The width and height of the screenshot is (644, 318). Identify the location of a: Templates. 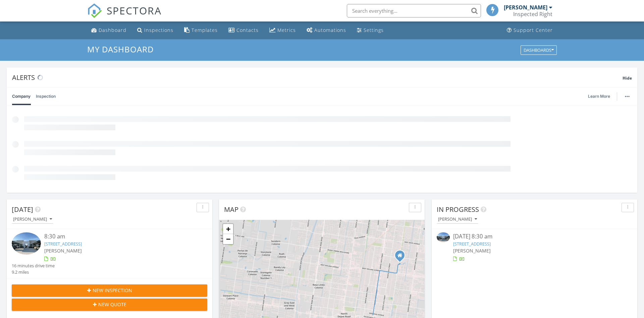
(201, 30).